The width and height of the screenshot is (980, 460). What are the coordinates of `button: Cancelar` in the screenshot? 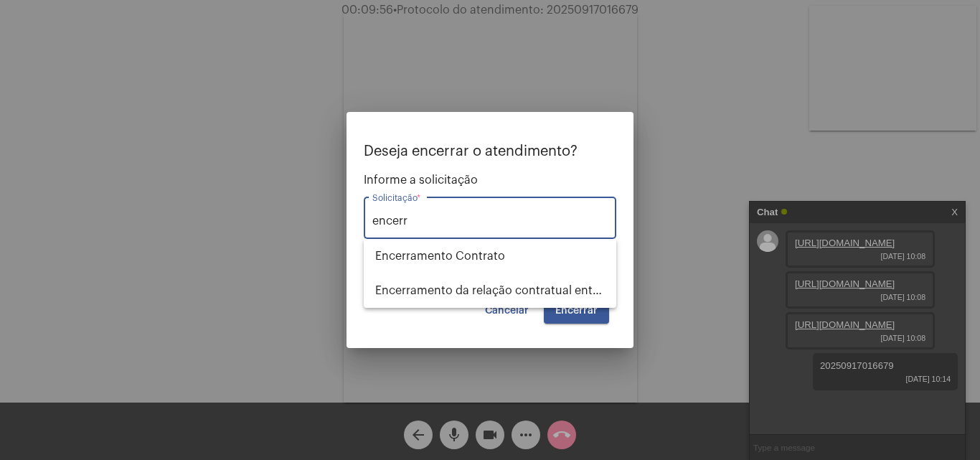 It's located at (507, 311).